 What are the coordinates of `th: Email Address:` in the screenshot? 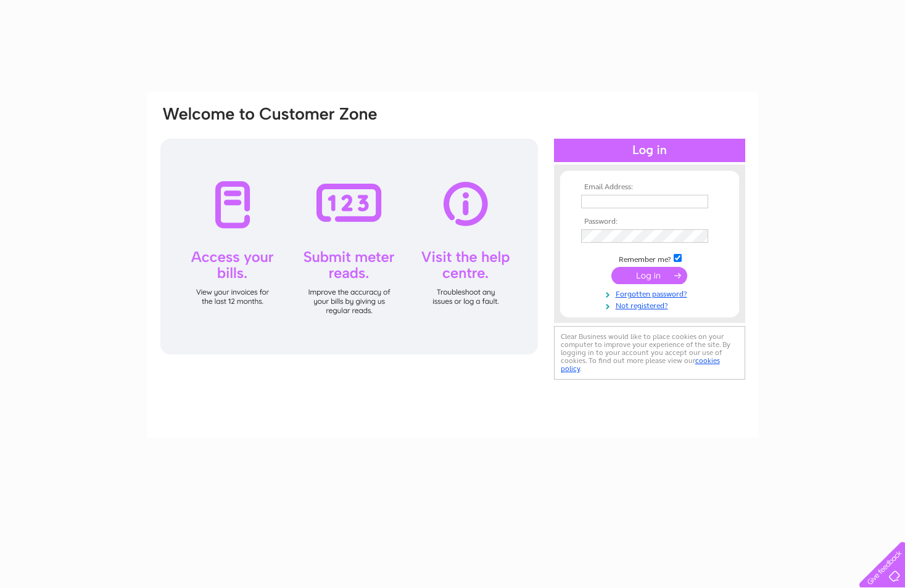 It's located at (649, 187).